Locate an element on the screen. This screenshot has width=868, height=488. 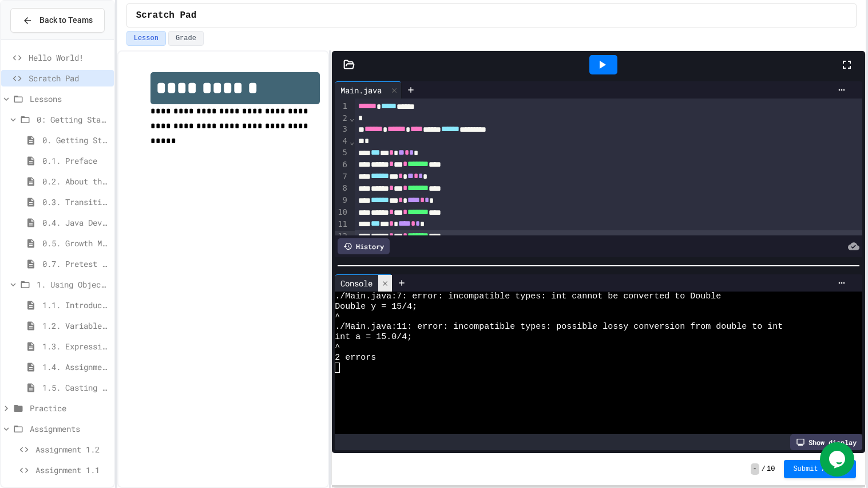
span: 1. Using Objects and Methods is located at coordinates (73, 284).